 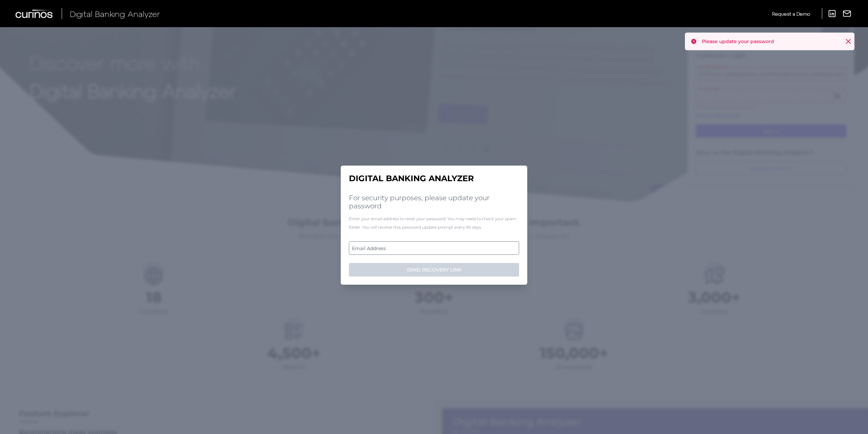 What do you see at coordinates (434, 270) in the screenshot?
I see `button: SEND RECOVERY LINK` at bounding box center [434, 270].